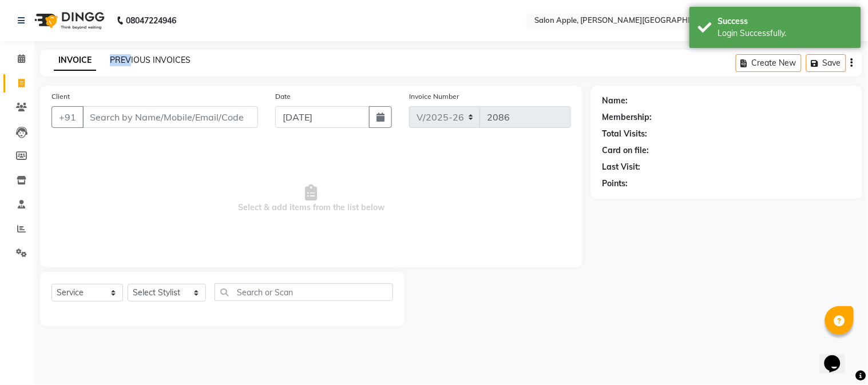 This screenshot has width=868, height=385. Describe the element at coordinates (615, 184) in the screenshot. I see `div: Points:` at that location.